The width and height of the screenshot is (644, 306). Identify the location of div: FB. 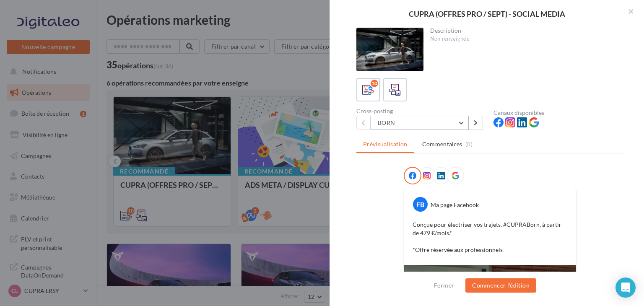
(420, 204).